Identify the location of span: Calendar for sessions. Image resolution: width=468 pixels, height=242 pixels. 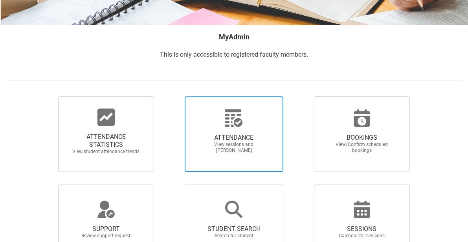
(362, 235).